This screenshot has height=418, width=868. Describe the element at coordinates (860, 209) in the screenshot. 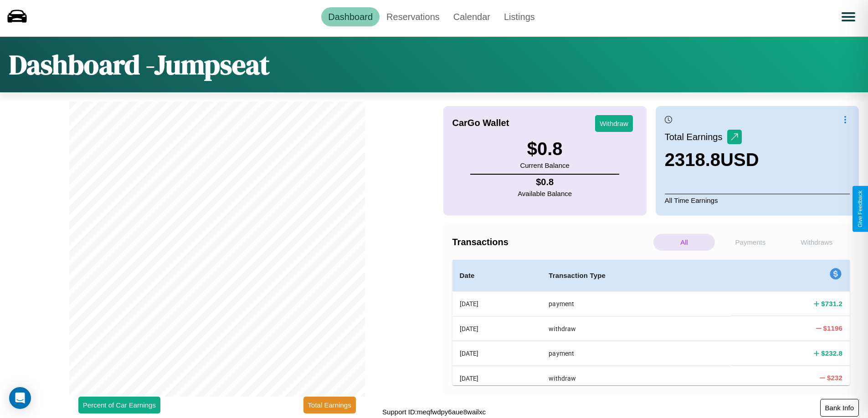

I see `div: Give Feedback` at that location.